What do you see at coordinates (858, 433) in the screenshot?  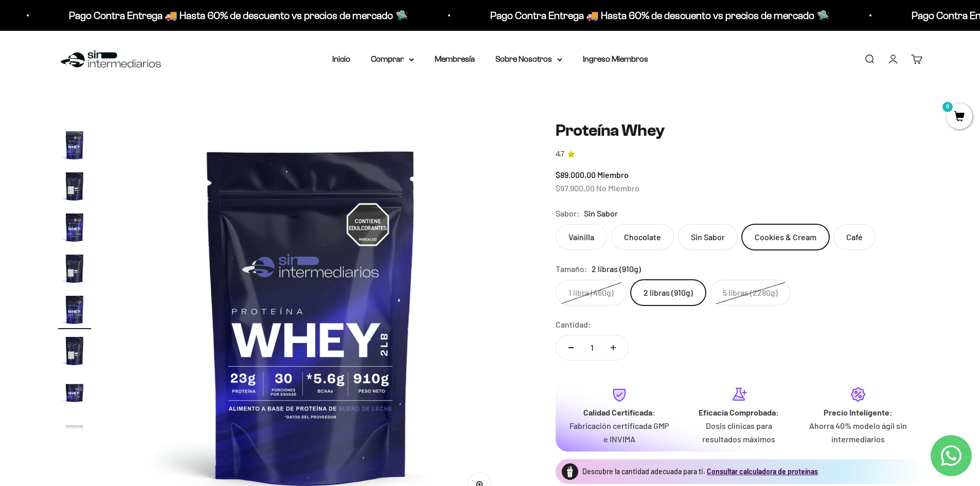 I see `p: Ahorra 40% modelo ágil sin intermediarios` at bounding box center [858, 433].